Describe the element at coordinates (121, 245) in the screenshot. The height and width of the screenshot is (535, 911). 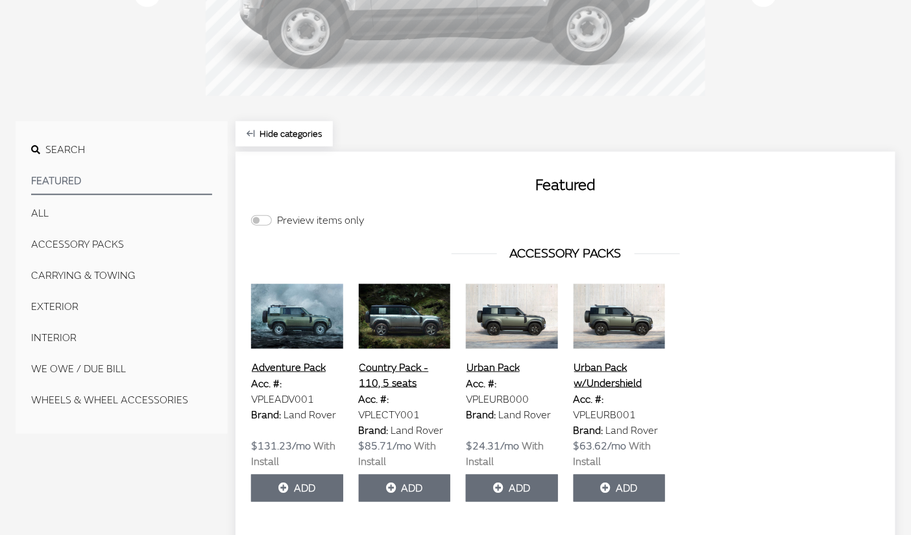
I see `button: ACCESSORY PACKS` at that location.